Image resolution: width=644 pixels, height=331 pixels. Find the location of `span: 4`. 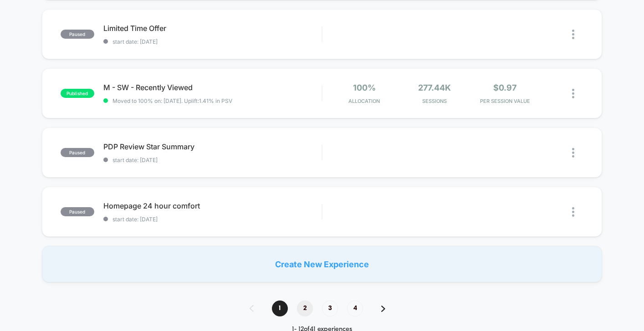

span: 4 is located at coordinates (355, 309).